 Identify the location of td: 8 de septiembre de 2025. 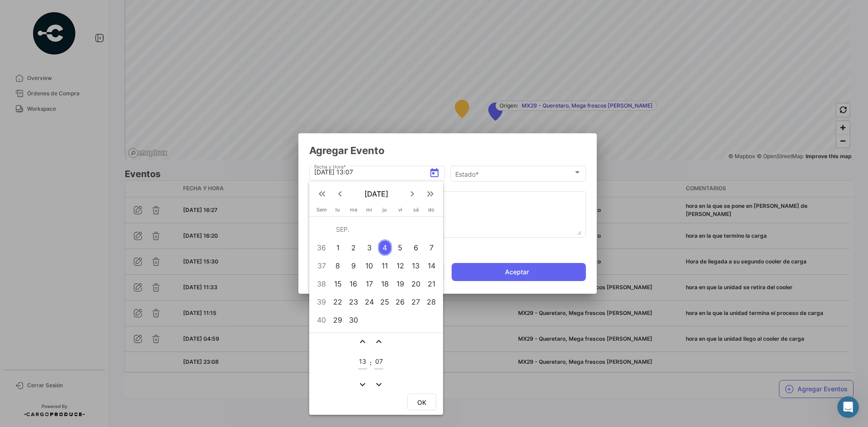
(338, 266).